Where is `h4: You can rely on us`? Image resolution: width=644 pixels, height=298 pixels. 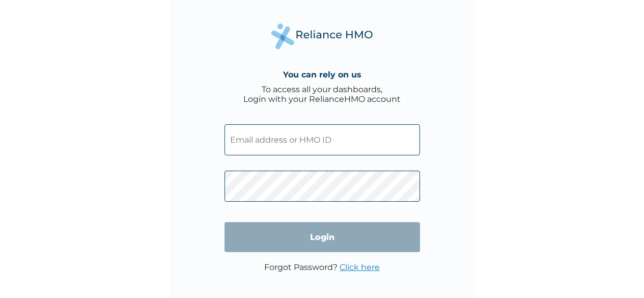
h4: You can rely on us is located at coordinates (322, 75).